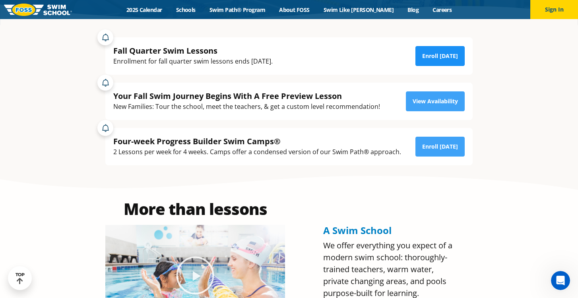 This screenshot has width=578, height=298. What do you see at coordinates (442, 10) in the screenshot?
I see `a: Careers` at bounding box center [442, 10].